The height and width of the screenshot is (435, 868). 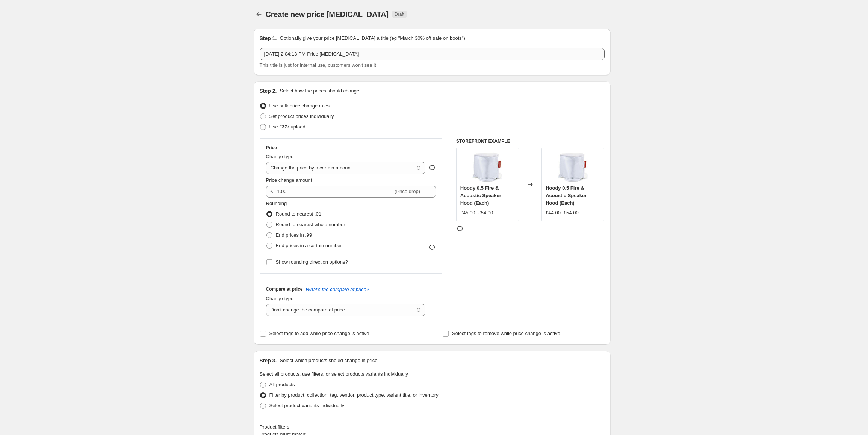 I want to click on span: Select product variants individually, so click(x=306, y=405).